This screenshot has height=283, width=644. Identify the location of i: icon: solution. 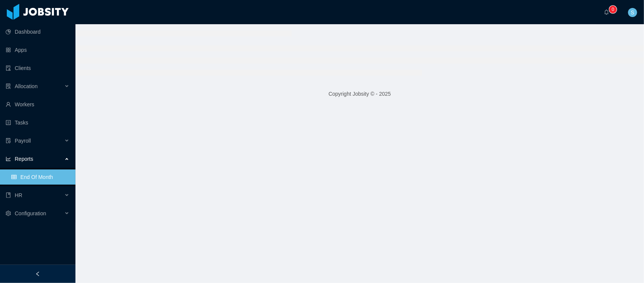
(9, 86).